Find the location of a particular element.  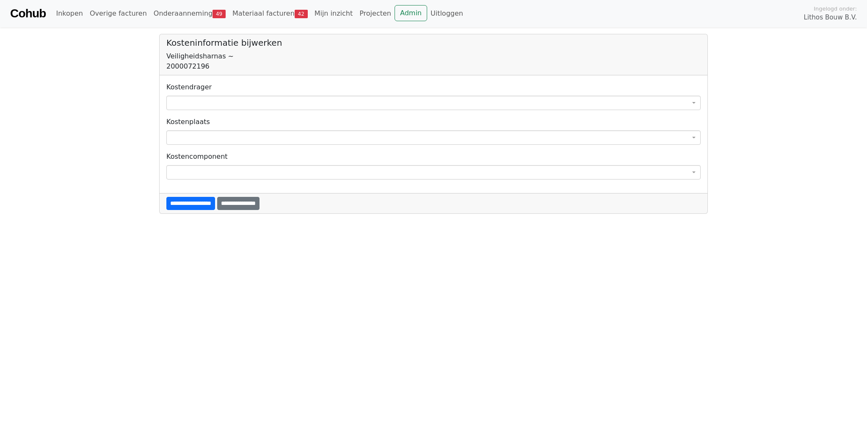

a: Projecten is located at coordinates (375, 14).